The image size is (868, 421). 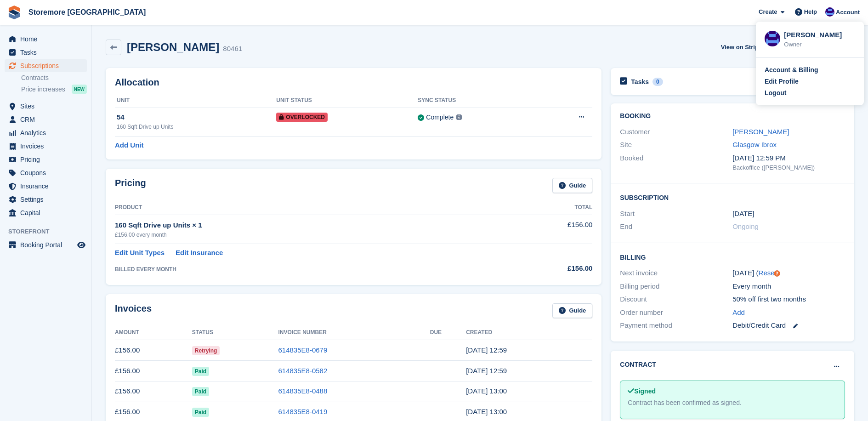 What do you see at coordinates (302, 117) in the screenshot?
I see `span: Overlocked` at bounding box center [302, 117].